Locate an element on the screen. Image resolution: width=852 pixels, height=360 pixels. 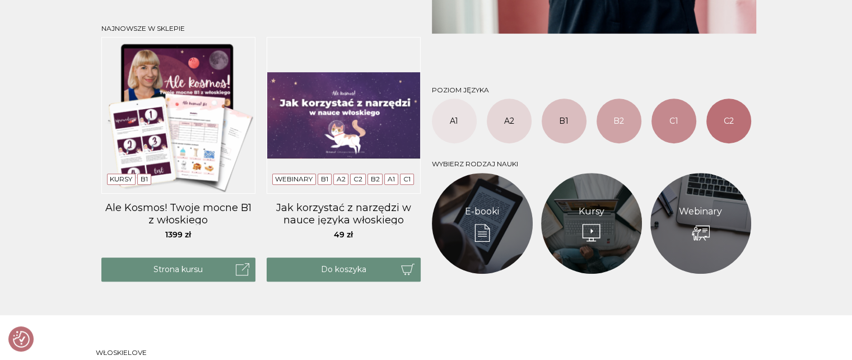
h3: Wybierz rodzaj nauki is located at coordinates (592, 164).